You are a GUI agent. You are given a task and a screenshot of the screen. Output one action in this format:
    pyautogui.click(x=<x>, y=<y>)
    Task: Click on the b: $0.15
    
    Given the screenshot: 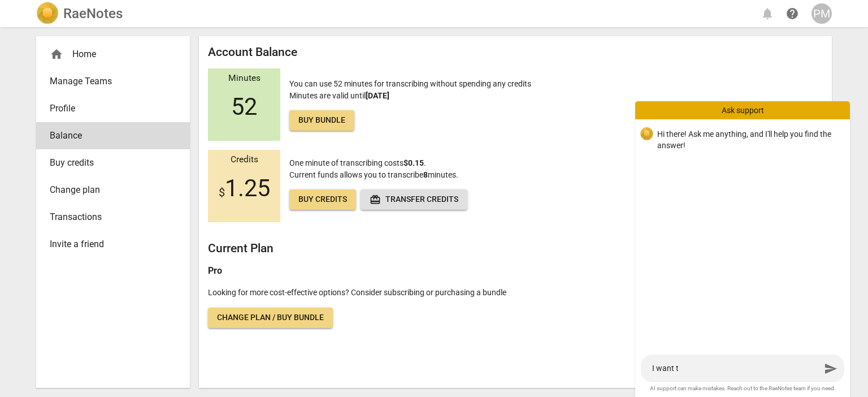 What is the action you would take?
    pyautogui.click(x=414, y=162)
    